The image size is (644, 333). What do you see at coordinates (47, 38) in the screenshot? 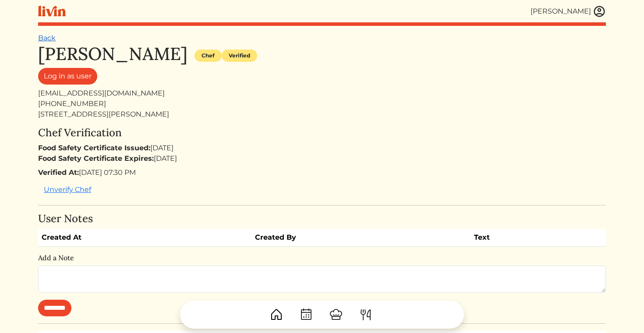
I see `a: Back` at bounding box center [47, 38].